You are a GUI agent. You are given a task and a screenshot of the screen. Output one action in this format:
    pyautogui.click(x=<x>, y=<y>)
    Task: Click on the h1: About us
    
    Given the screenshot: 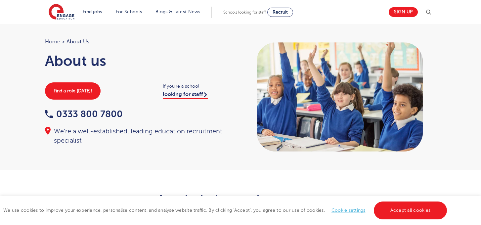 What is the action you would take?
    pyautogui.click(x=140, y=61)
    